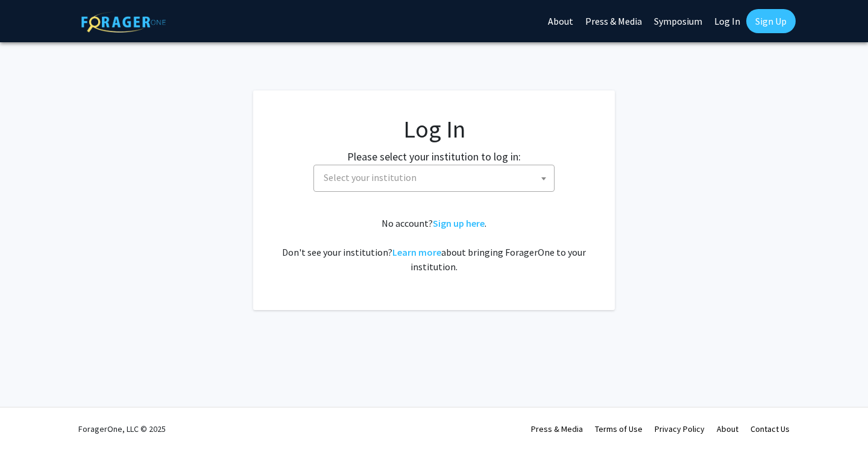 The width and height of the screenshot is (868, 450). I want to click on a: About, so click(728, 429).